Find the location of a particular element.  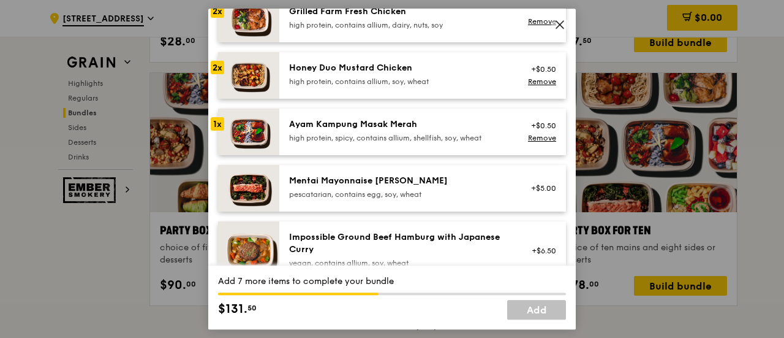

div: Grilled Farm Fresh Chicken is located at coordinates (399, 12).